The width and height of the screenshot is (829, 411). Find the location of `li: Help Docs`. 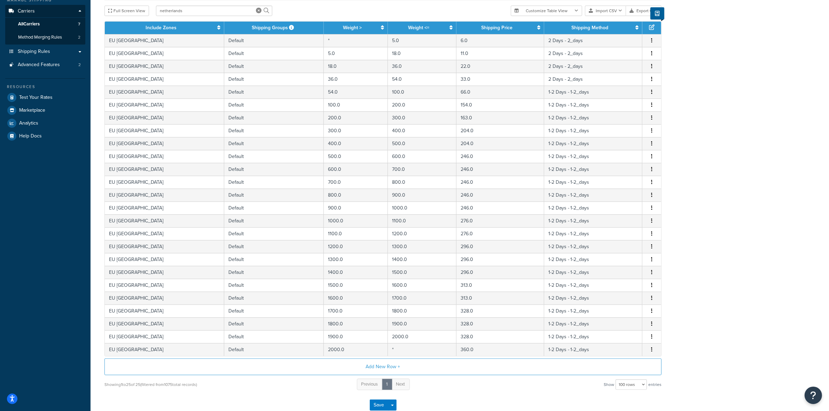

li: Help Docs is located at coordinates (45, 136).